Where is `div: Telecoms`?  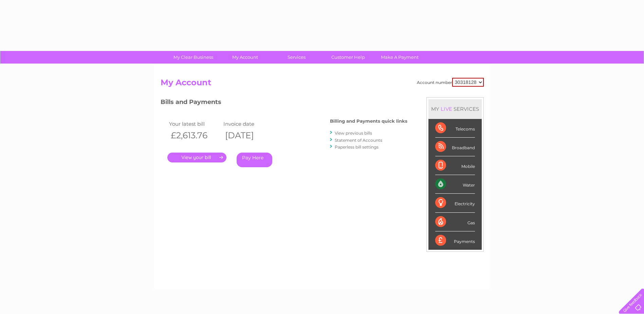
div: Telecoms is located at coordinates (454, 128).